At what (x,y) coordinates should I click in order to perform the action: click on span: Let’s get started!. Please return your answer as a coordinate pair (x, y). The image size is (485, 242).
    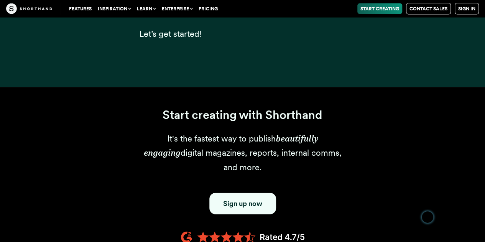
    Looking at the image, I should click on (170, 34).